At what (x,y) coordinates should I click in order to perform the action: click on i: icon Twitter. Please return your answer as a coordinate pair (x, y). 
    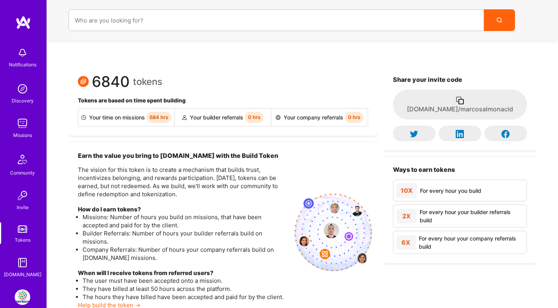
    Looking at the image, I should click on (414, 134).